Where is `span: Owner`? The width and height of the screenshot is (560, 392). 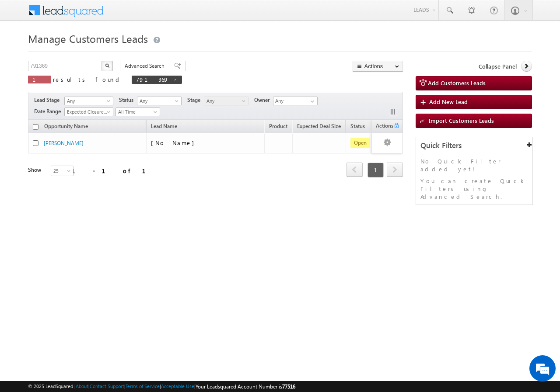 span: Owner is located at coordinates (263, 100).